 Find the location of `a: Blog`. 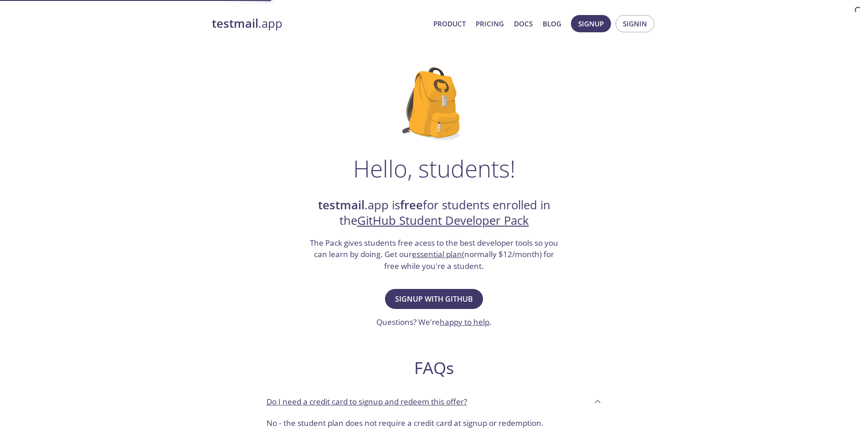

a: Blog is located at coordinates (551, 24).